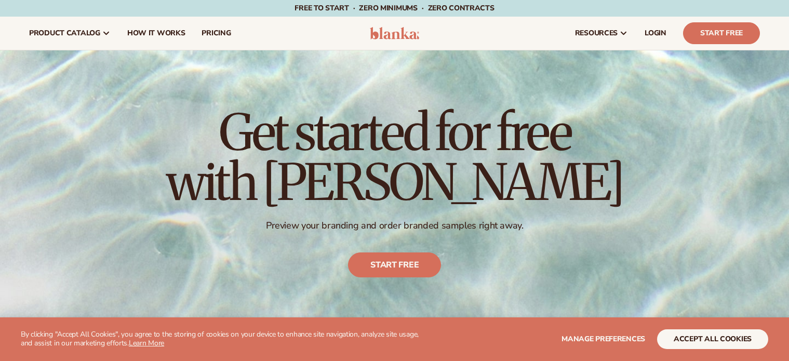 The height and width of the screenshot is (361, 789). What do you see at coordinates (156, 33) in the screenshot?
I see `a: How It Works` at bounding box center [156, 33].